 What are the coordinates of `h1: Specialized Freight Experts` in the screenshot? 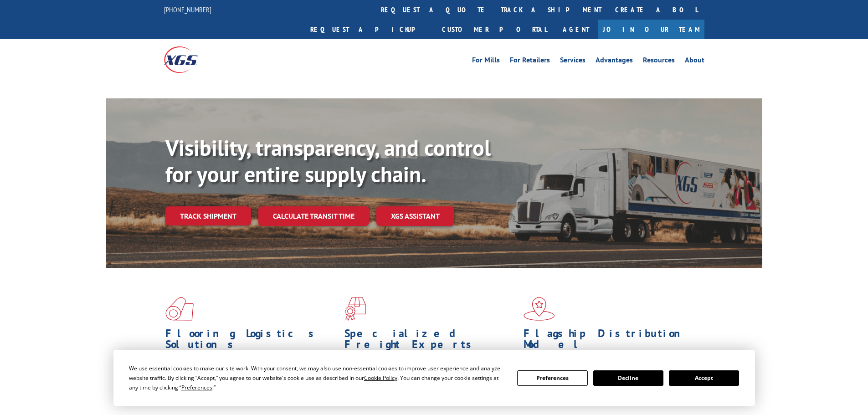 It's located at (431, 342).